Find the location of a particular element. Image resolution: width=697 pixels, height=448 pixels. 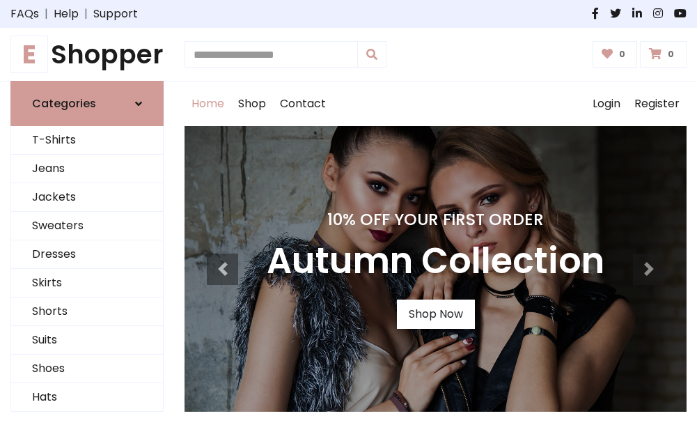

a: Shorts is located at coordinates (87, 311).